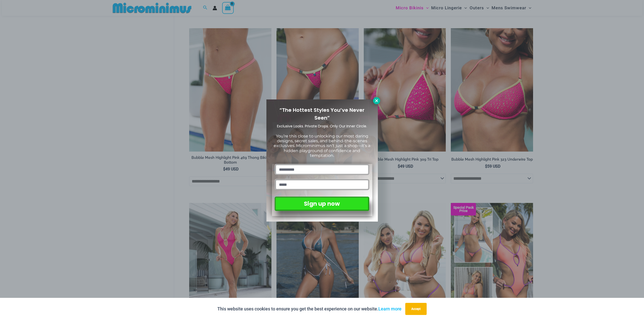 The image size is (644, 320). Describe the element at coordinates (322, 126) in the screenshot. I see `span: Exclusive Looks. Private Drops. Only Our Inner Circle.` at that location.